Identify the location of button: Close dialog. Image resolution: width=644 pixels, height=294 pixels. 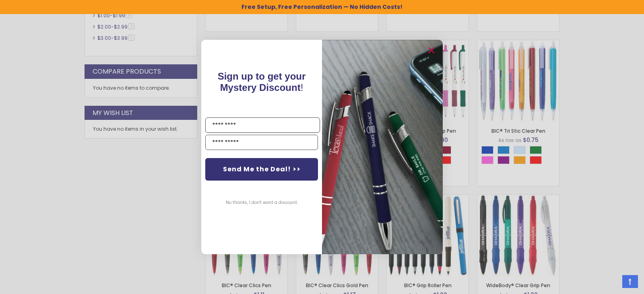
(431, 50).